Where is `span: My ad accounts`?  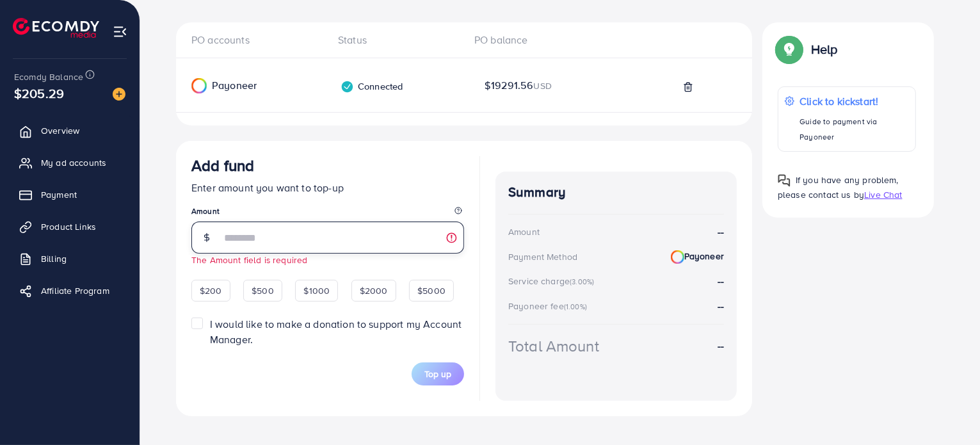 span: My ad accounts is located at coordinates (73, 163).